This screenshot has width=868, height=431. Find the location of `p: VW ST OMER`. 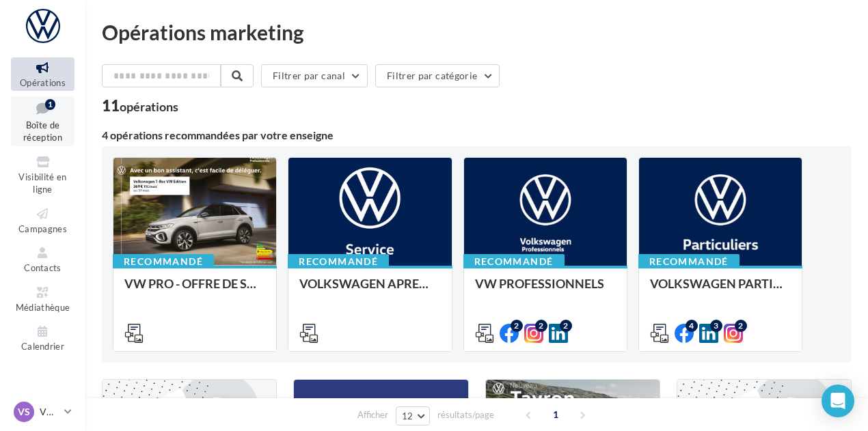

p: VW ST OMER is located at coordinates (49, 412).